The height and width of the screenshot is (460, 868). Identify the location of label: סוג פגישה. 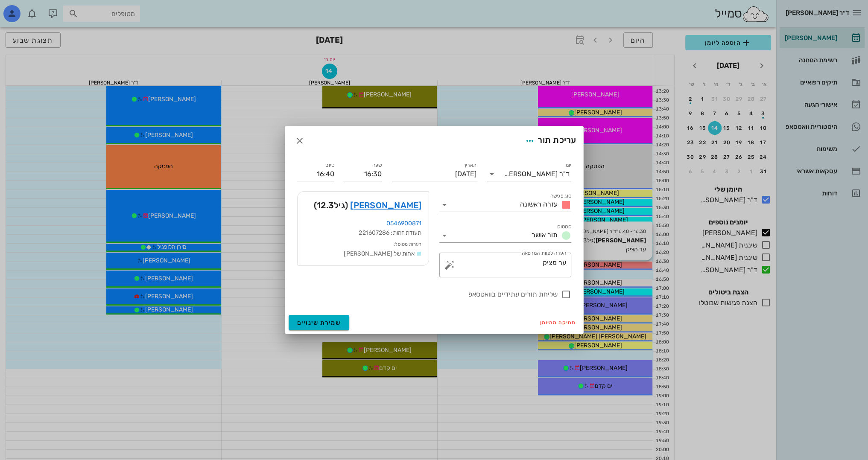
(561, 196).